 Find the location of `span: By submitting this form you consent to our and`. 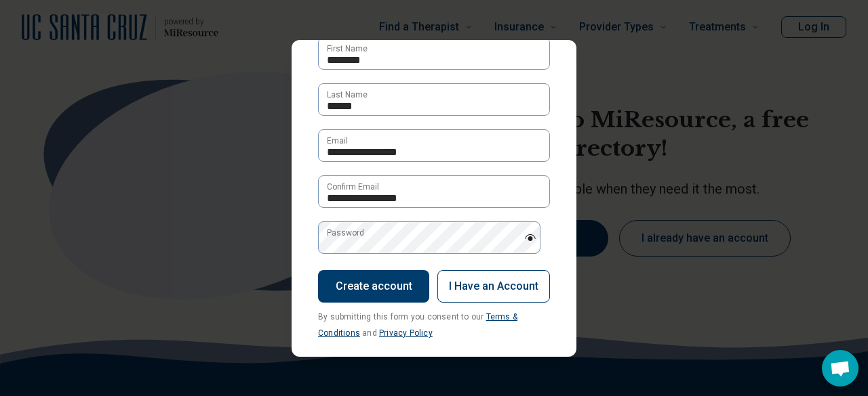

span: By submitting this form you consent to our and is located at coordinates (418, 326).